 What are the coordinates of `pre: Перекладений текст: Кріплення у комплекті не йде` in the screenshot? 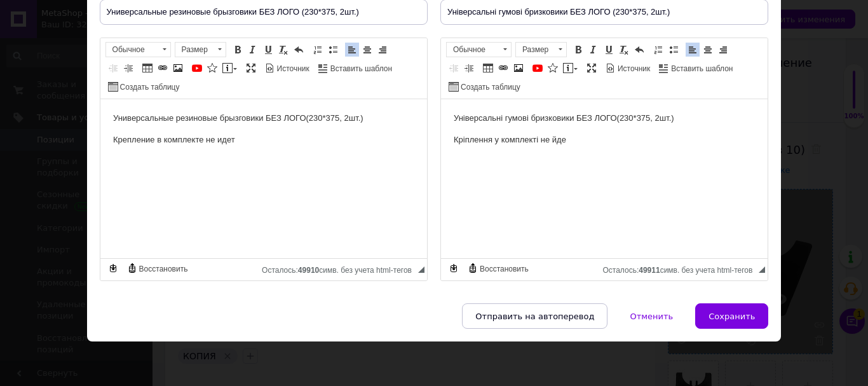 It's located at (163, 70).